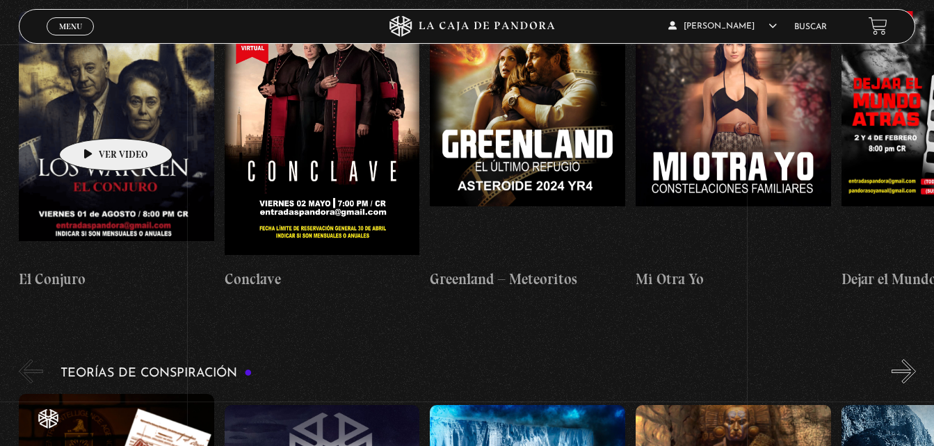 Image resolution: width=934 pixels, height=446 pixels. Describe the element at coordinates (733, 279) in the screenshot. I see `h4: Mi Otra Yo` at that location.